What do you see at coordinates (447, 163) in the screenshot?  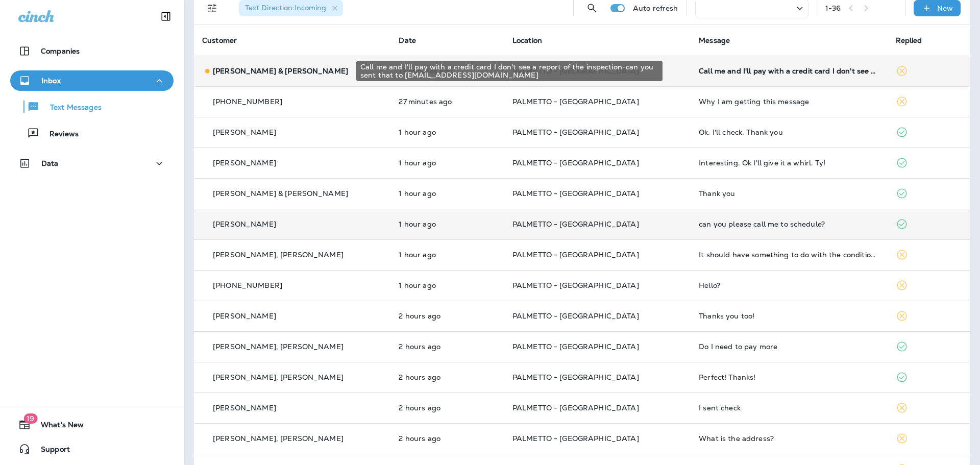 I see `p: Aug 13, 2025 10:52 AM` at bounding box center [447, 163].